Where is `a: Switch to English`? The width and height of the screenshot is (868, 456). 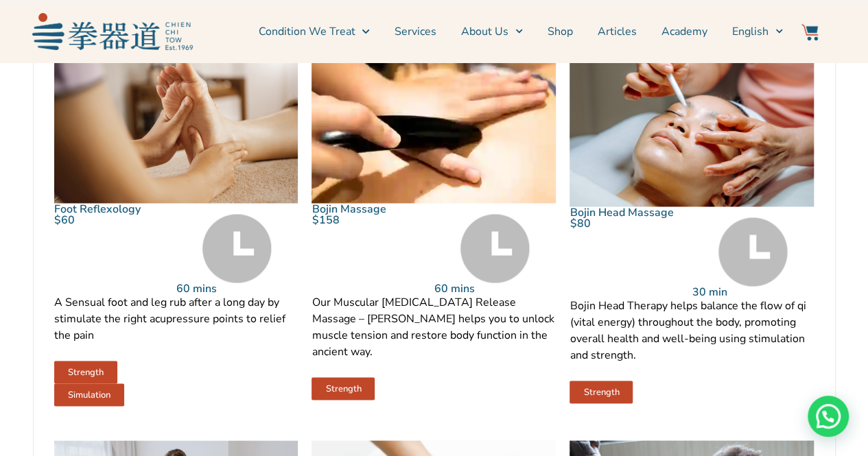
a: Switch to English is located at coordinates (758, 31).